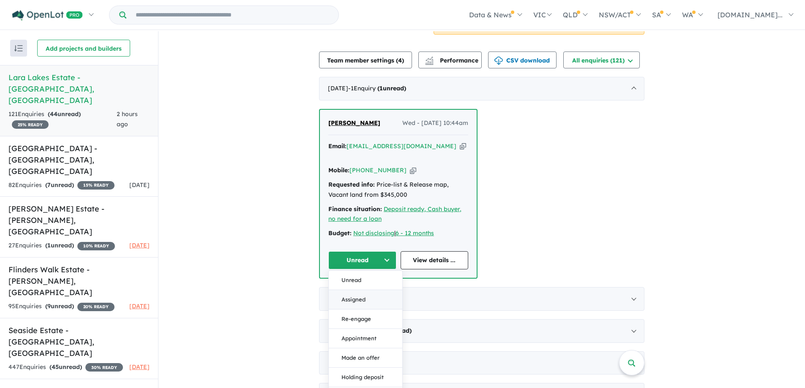  I want to click on u: Deposit ready, Cash buyer, no need for a loan, so click(395, 214).